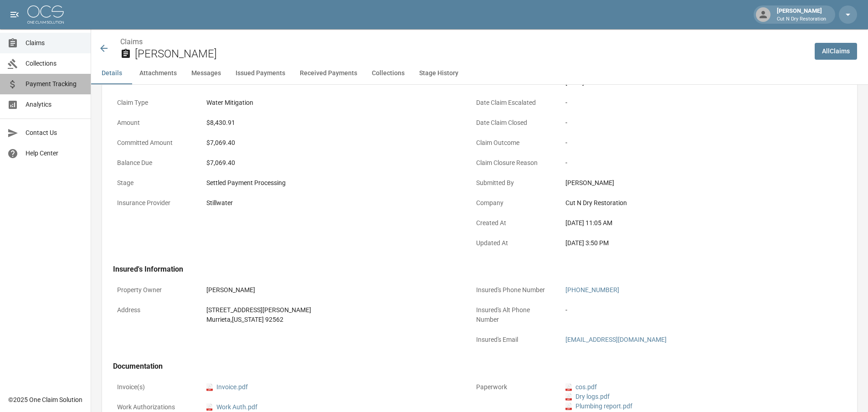 This screenshot has width=868, height=412. I want to click on p: Invoice(s), so click(154, 386).